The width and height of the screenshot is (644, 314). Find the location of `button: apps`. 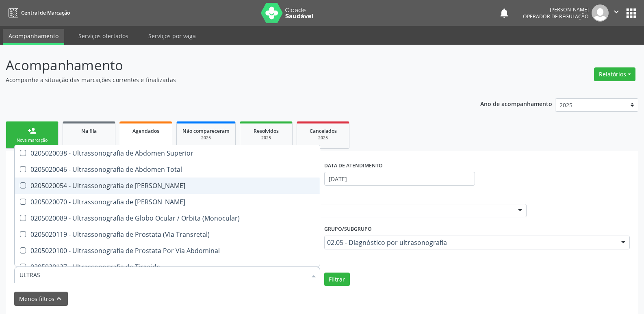

button: apps is located at coordinates (631, 13).